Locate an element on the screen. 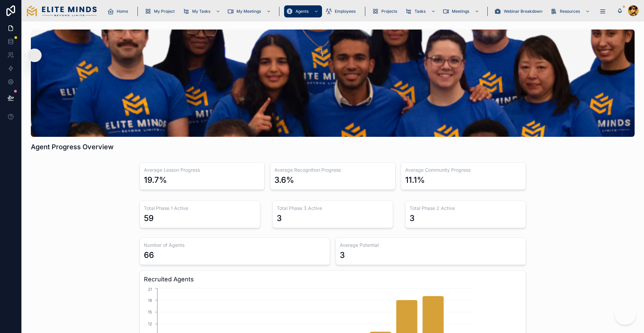  a: Webinar Breakdown is located at coordinates (520, 12).